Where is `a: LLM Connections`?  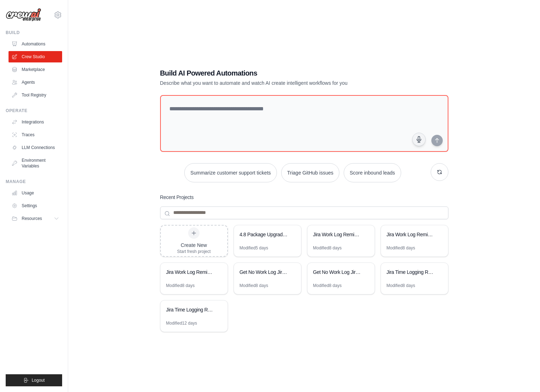
a: LLM Connections is located at coordinates (35, 148).